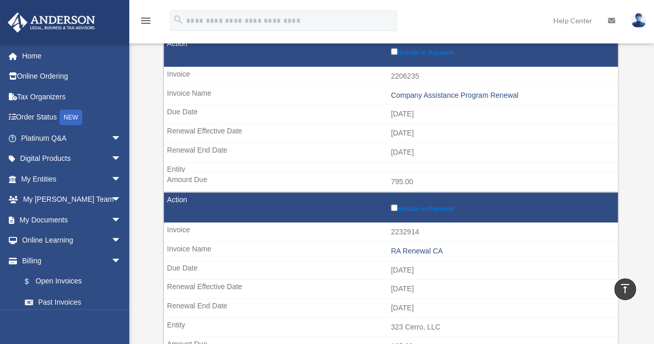 Image resolution: width=654 pixels, height=344 pixels. I want to click on i: vertical_align_top, so click(625, 288).